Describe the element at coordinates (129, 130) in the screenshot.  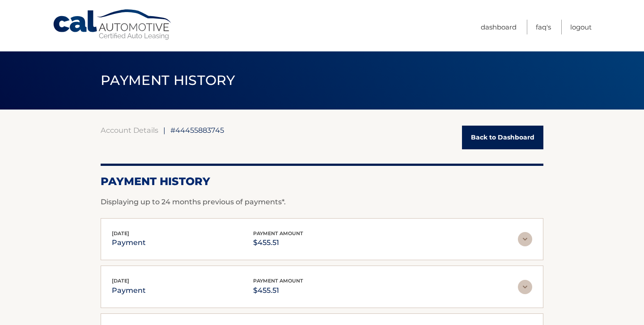
I see `a: Account Details` at that location.